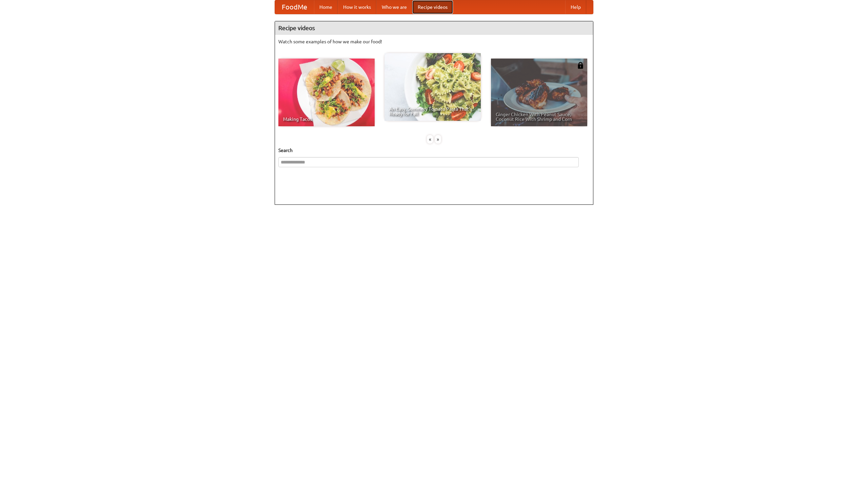 The image size is (868, 479). Describe the element at coordinates (326, 7) in the screenshot. I see `a: Home` at that location.